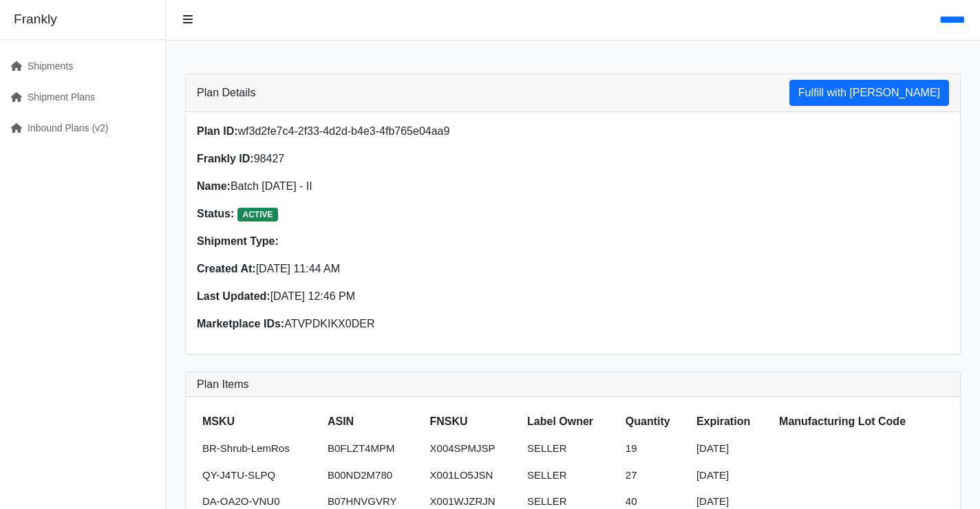 The height and width of the screenshot is (509, 980). What do you see at coordinates (226, 92) in the screenshot?
I see `h3: Plan Details` at bounding box center [226, 92].